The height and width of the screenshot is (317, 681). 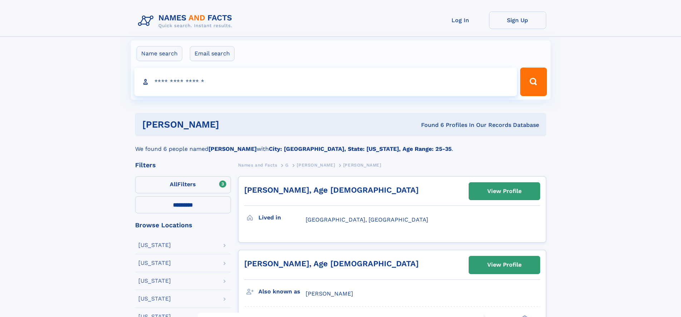 I want to click on a: Sign Up, so click(x=517, y=20).